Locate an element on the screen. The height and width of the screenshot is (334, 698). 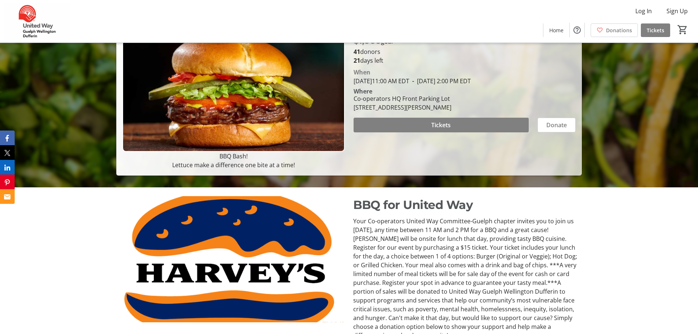
div: Where is located at coordinates (363, 91).